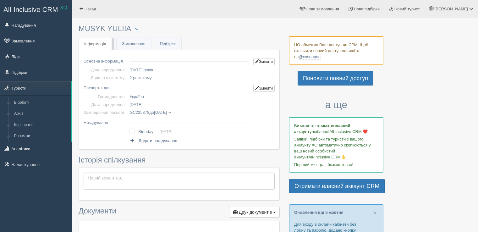 Image resolution: width=478 pixels, height=232 pixels. What do you see at coordinates (318, 212) in the screenshot?
I see `a: Оновлення від 5 жовтня` at bounding box center [318, 212].